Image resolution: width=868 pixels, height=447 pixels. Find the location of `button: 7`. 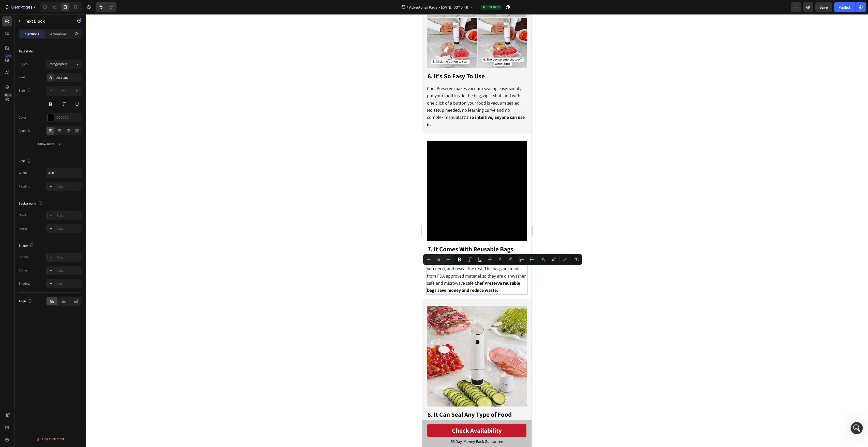

button: 7 is located at coordinates (20, 7).